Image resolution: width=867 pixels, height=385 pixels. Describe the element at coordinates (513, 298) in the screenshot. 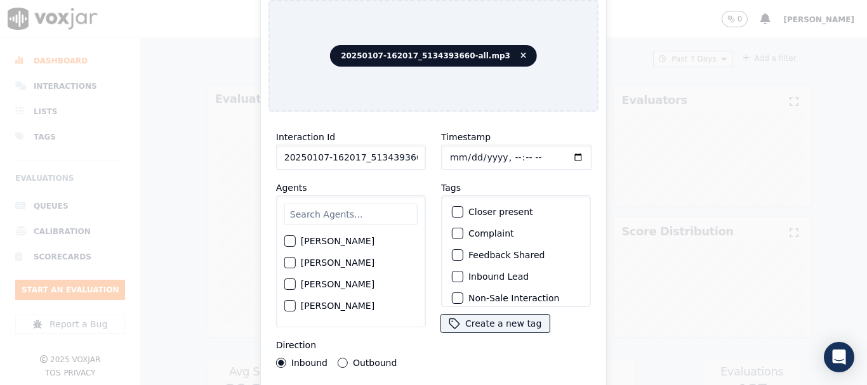

I see `label: Non-Sale Interaction` at that location.